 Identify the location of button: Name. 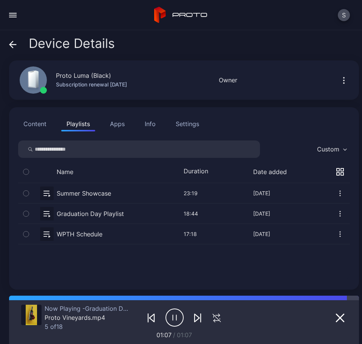
(65, 172).